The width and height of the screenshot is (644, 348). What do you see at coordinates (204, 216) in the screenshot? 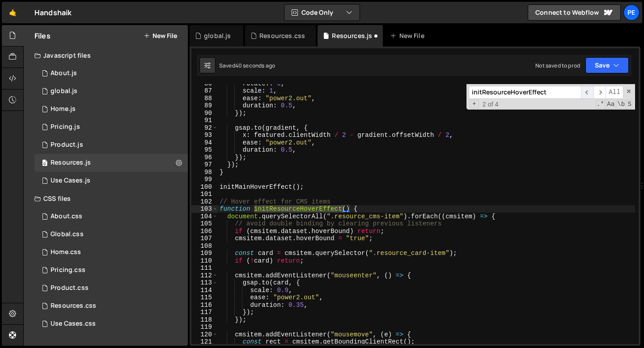
I see `div: 104` at bounding box center [204, 216].